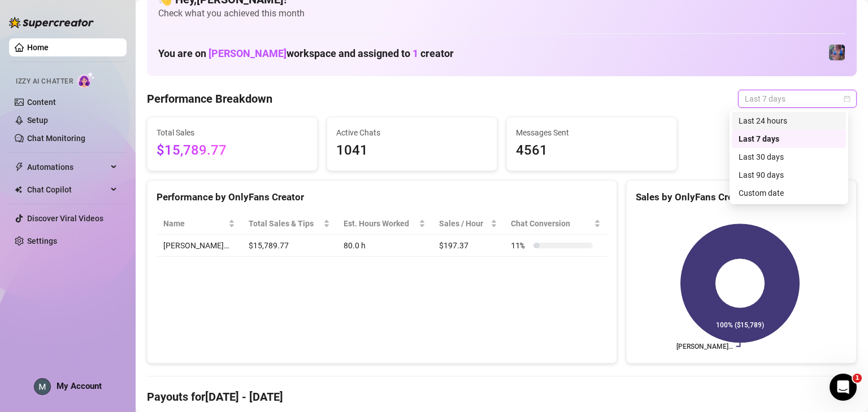 The height and width of the screenshot is (412, 868). What do you see at coordinates (847, 99) in the screenshot?
I see `span: calendar` at bounding box center [847, 99].